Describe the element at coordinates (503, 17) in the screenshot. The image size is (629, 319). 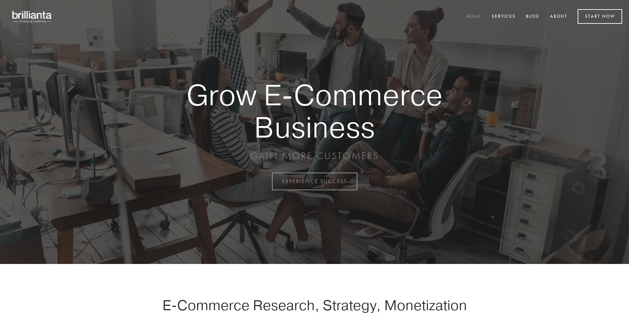
I see `a: Services` at that location.